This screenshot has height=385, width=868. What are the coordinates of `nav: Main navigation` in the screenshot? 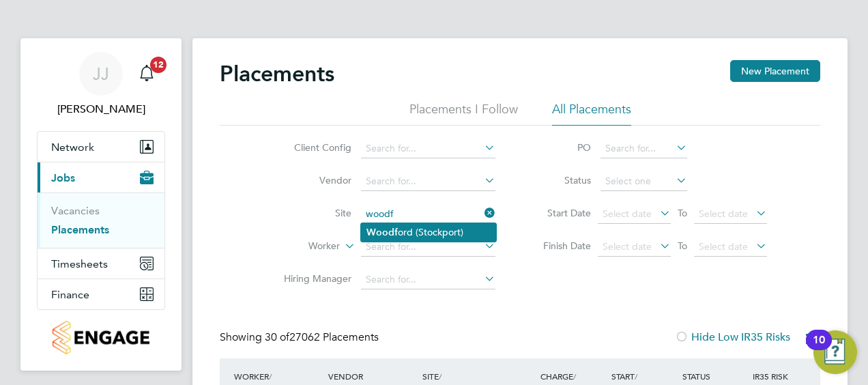 It's located at (101, 204).